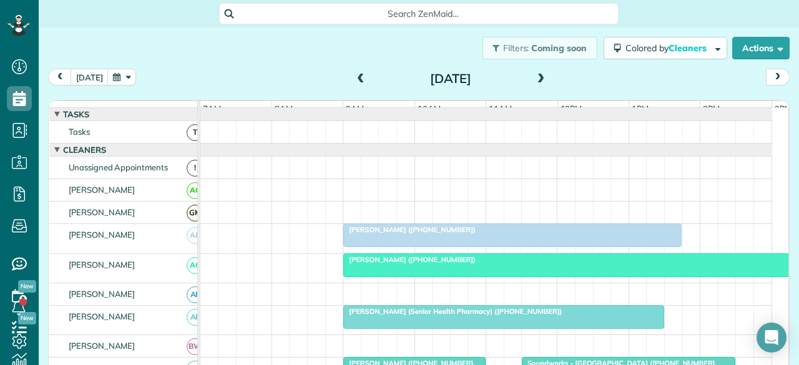 The image size is (799, 365). Describe the element at coordinates (640, 109) in the screenshot. I see `span: 1pm` at that location.